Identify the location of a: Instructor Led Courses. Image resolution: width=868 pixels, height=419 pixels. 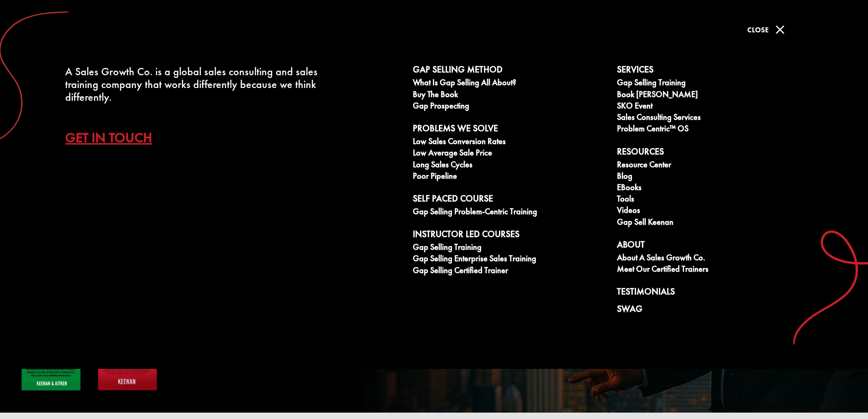
(510, 236).